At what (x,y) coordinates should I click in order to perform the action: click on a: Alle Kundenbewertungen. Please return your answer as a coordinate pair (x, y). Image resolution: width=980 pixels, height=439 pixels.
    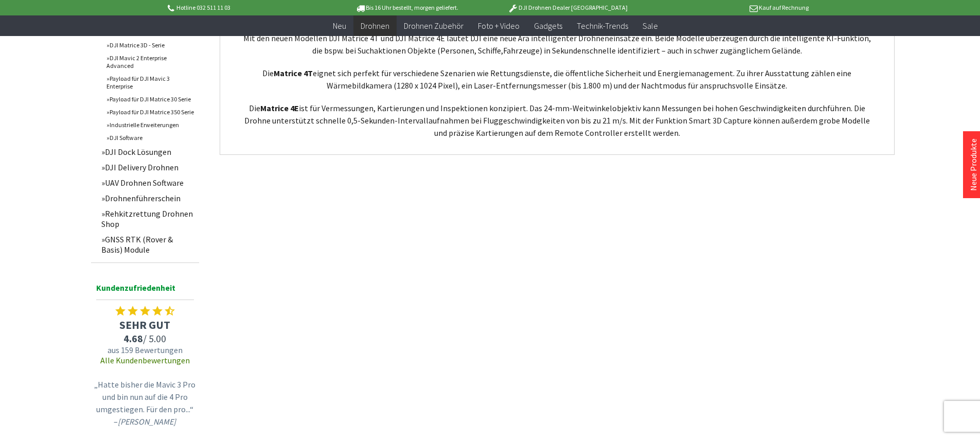
    Looking at the image, I should click on (145, 360).